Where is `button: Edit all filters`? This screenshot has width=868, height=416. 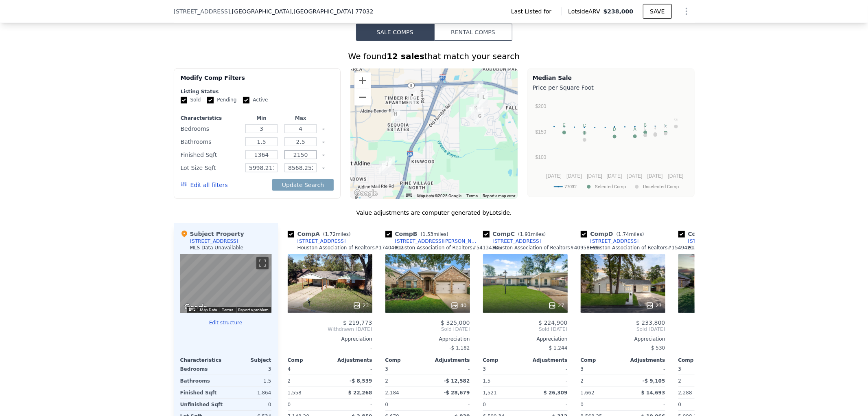
button: Edit all filters is located at coordinates (204, 185).